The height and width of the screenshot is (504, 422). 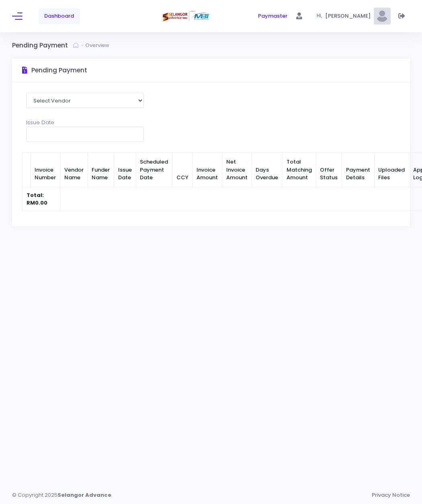 What do you see at coordinates (183, 170) in the screenshot?
I see `th: CCY` at bounding box center [183, 170].